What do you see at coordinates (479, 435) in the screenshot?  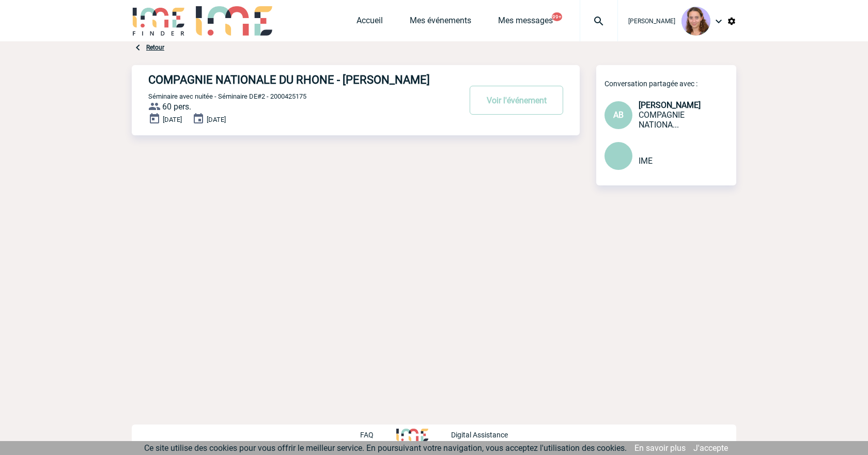 I see `p: Digital Assistance` at bounding box center [479, 435].